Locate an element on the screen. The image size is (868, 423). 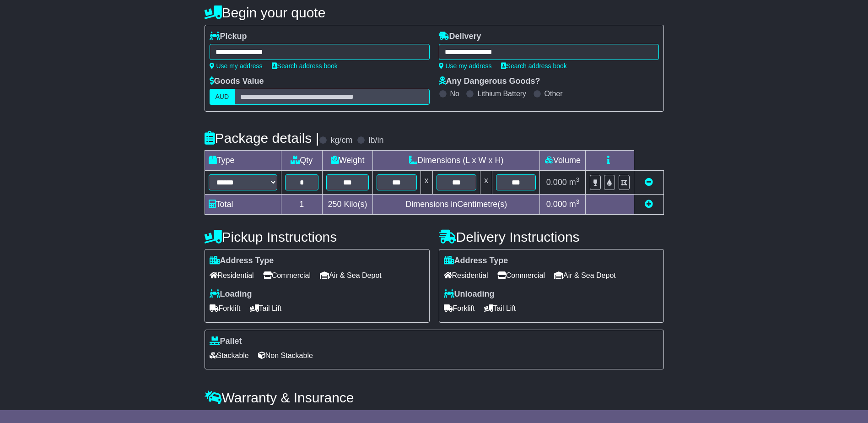
label: lb/in is located at coordinates (376, 141).